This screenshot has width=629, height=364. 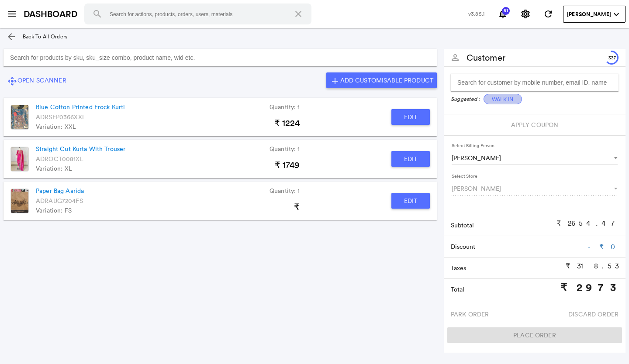 I want to click on md-icon: search, so click(x=97, y=14).